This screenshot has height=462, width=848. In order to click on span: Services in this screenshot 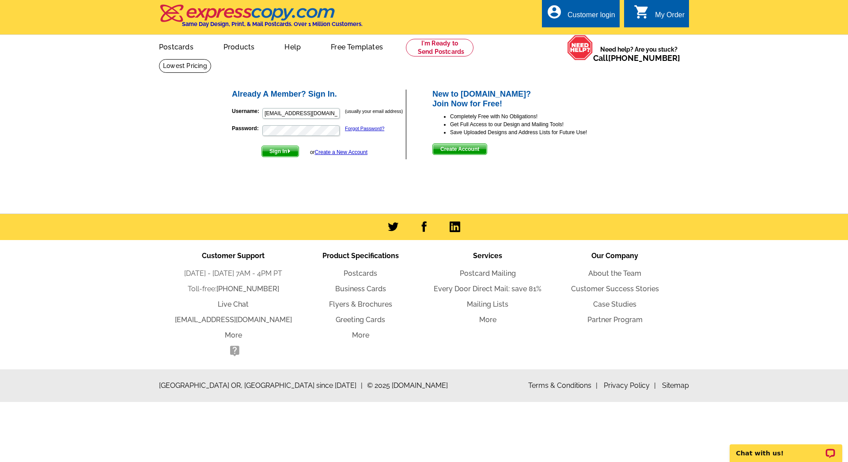, I will do `click(487, 256)`.